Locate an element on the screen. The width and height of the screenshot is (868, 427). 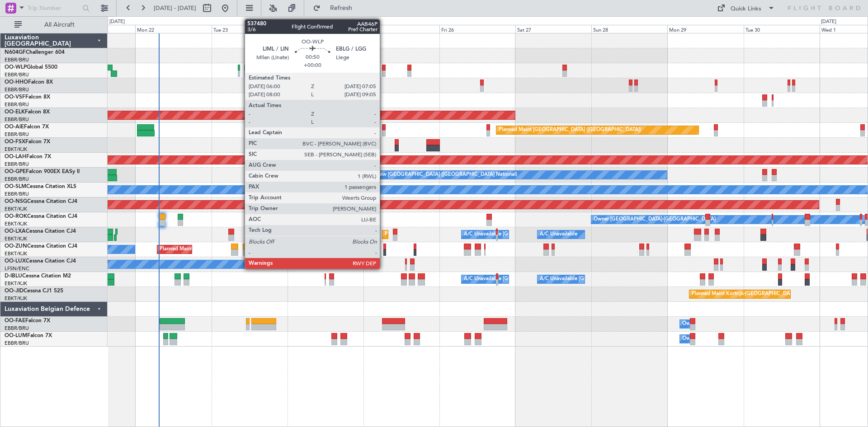
a: OO-ELKFalcon 8X is located at coordinates (27, 112).